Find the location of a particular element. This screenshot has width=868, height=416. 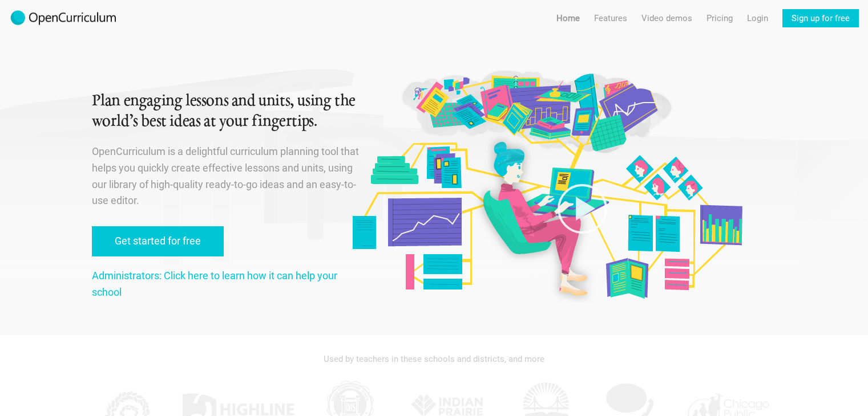

a: Home is located at coordinates (568, 18).